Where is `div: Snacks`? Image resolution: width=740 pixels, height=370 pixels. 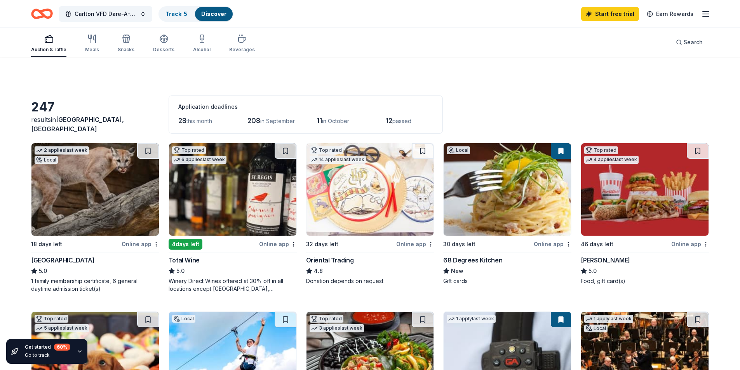 div: Snacks is located at coordinates (126, 50).